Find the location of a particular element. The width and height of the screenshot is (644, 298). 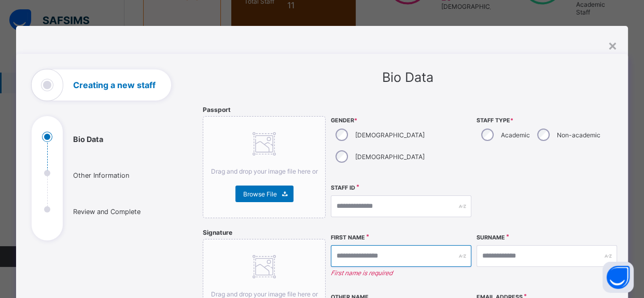

span: Gender is located at coordinates (401, 120).